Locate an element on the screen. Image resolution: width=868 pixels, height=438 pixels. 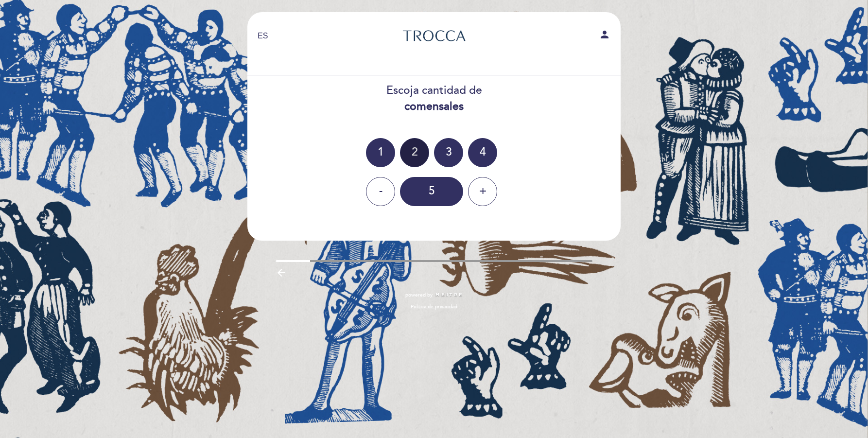
b: comensales is located at coordinates (434, 107).